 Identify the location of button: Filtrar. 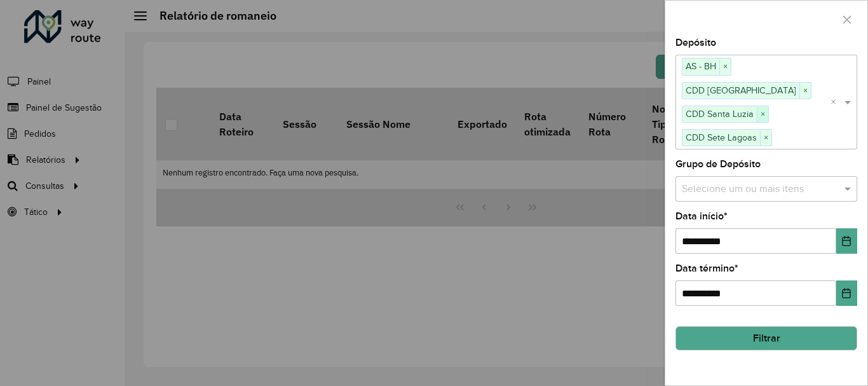
(766, 338).